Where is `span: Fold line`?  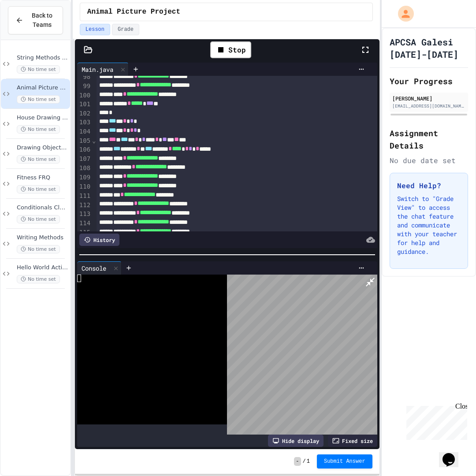
span: Fold line is located at coordinates (94, 141).